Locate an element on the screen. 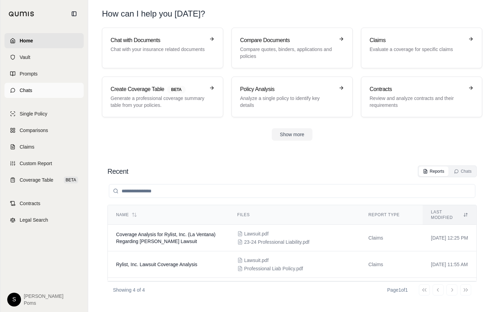  h3: Contracts is located at coordinates (417, 89).